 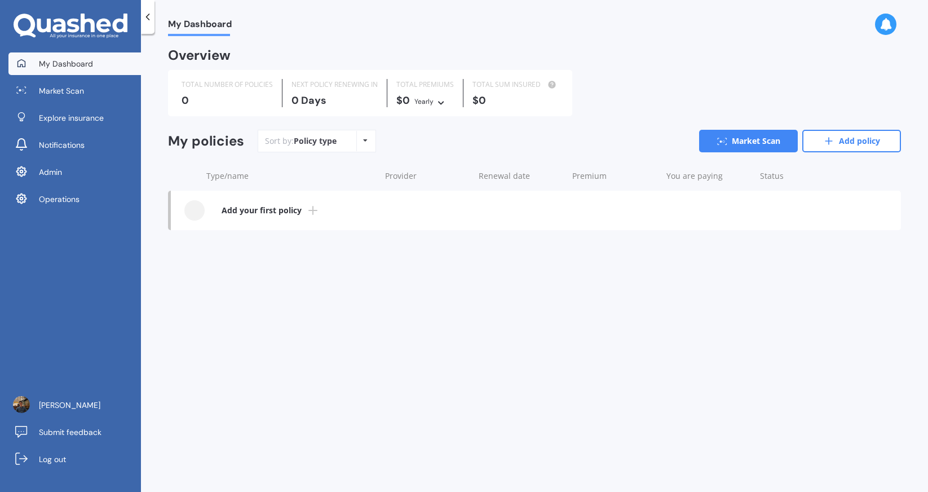 What do you see at coordinates (52, 459) in the screenshot?
I see `span: Log out` at bounding box center [52, 459].